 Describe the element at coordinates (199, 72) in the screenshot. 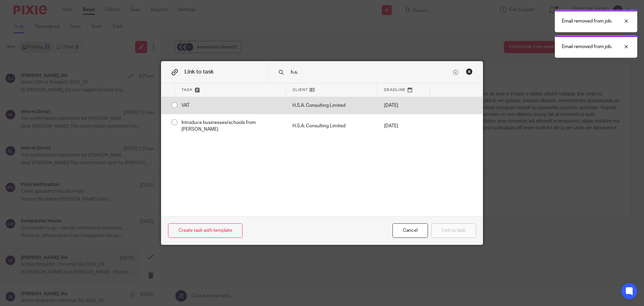

I see `span: Link to task` at that location.